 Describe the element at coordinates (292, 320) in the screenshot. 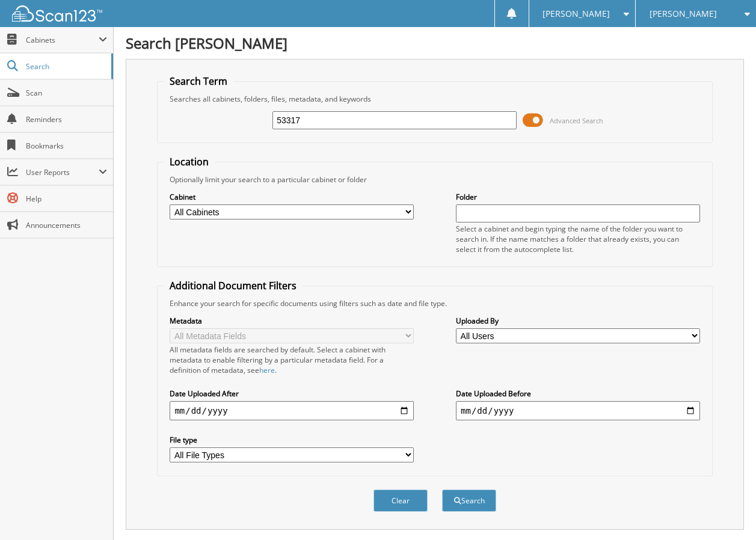

I see `label: Metadata` at that location.